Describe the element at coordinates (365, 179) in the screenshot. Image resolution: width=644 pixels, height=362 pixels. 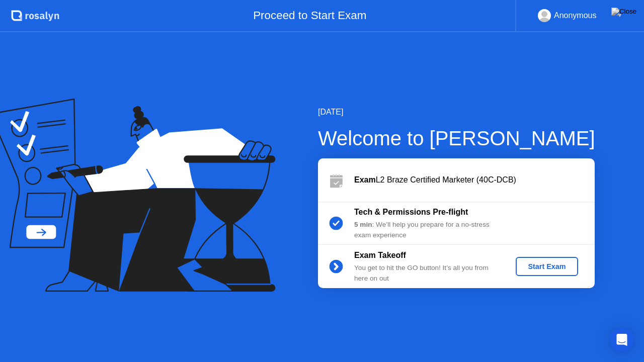
I see `b: Exam` at that location.